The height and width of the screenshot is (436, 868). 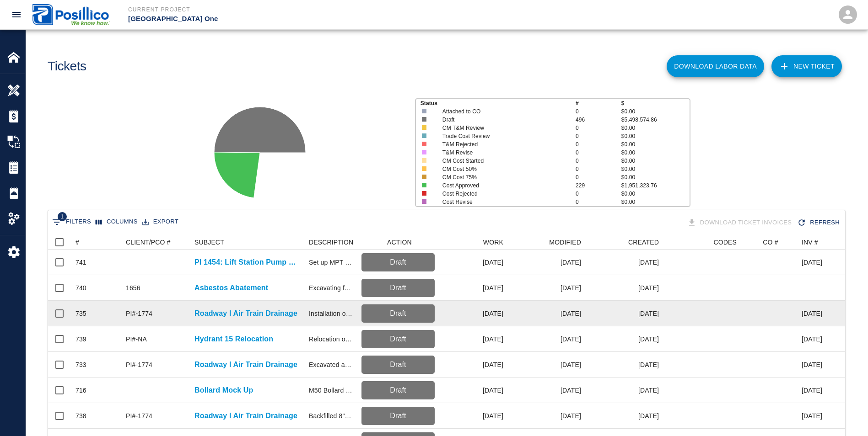 I want to click on div: 735, so click(x=81, y=314).